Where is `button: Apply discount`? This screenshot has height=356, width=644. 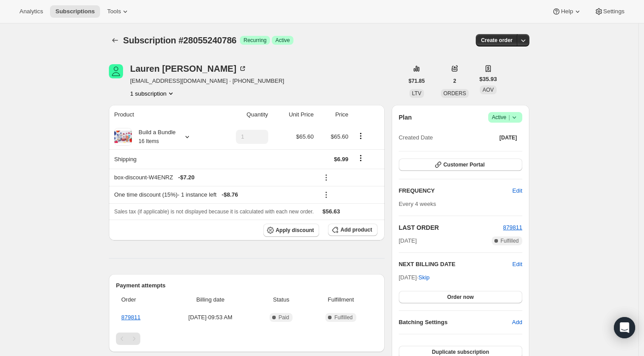
button: Apply discount is located at coordinates (291, 230).